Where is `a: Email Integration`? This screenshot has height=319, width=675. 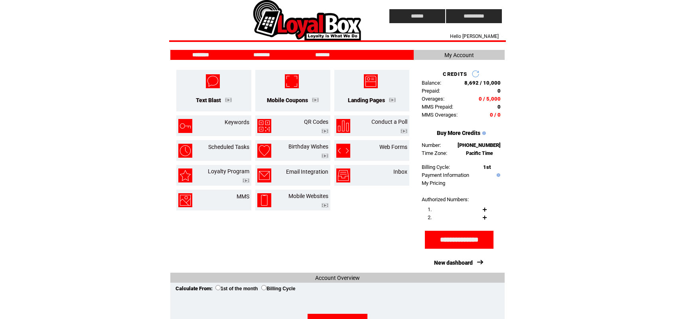 a: Email Integration is located at coordinates (307, 172).